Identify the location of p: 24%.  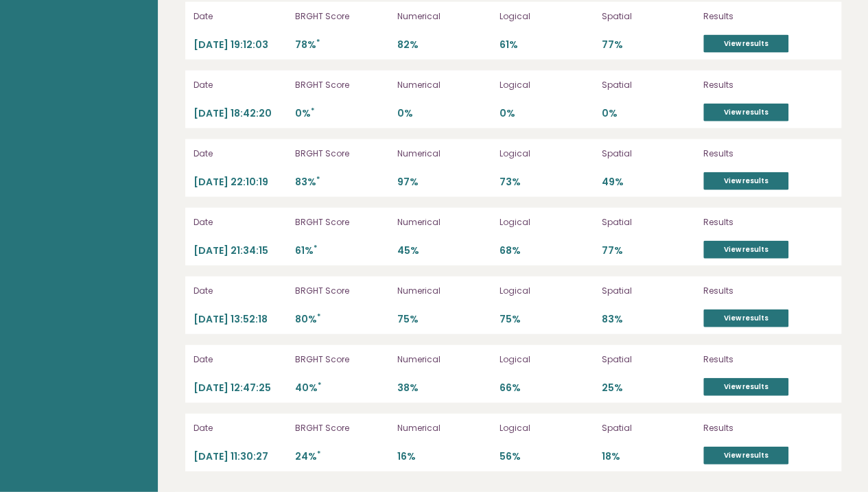
(342, 456).